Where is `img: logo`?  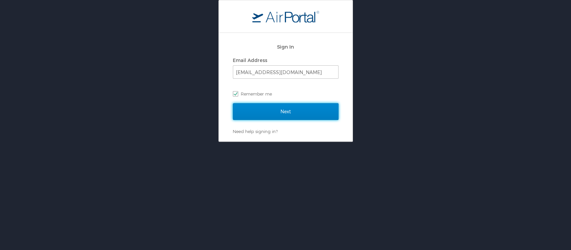 img: logo is located at coordinates (286, 16).